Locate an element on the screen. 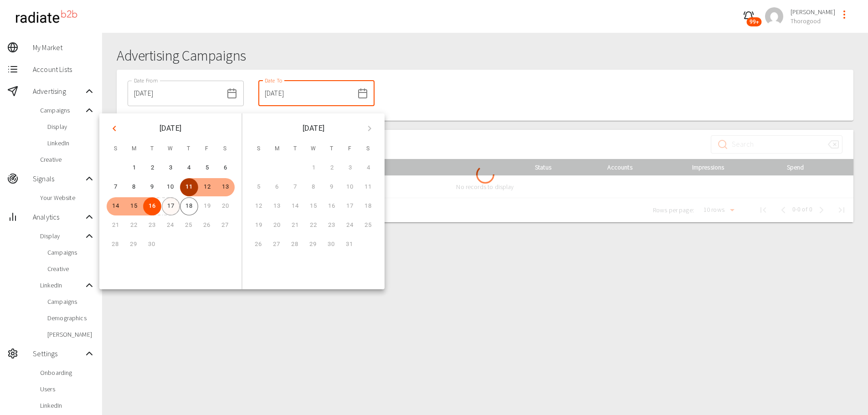 This screenshot has width=868, height=415. button: Sep 14, 2025 is located at coordinates (116, 206).